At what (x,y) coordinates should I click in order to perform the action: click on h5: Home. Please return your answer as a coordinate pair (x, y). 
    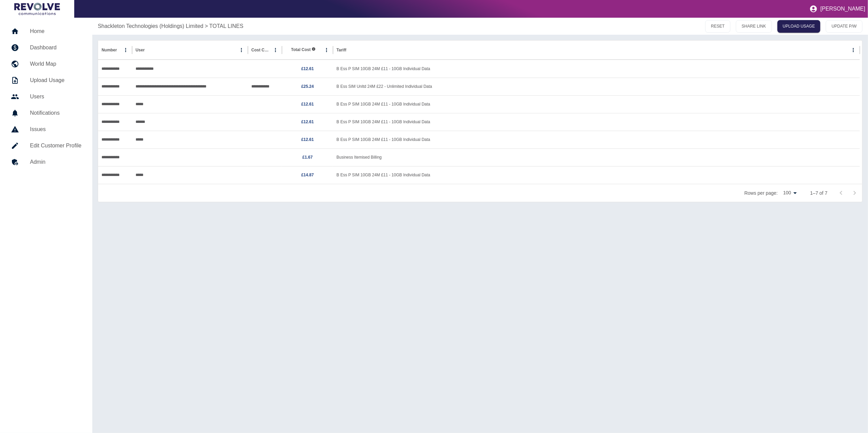
    Looking at the image, I should click on (56, 31).